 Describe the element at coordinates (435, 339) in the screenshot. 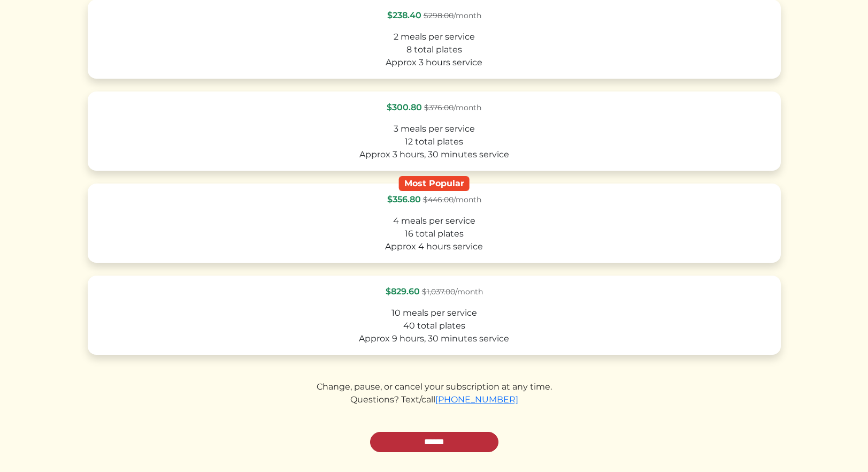

I see `div: Approx 9 hours, 30 minutes service` at that location.